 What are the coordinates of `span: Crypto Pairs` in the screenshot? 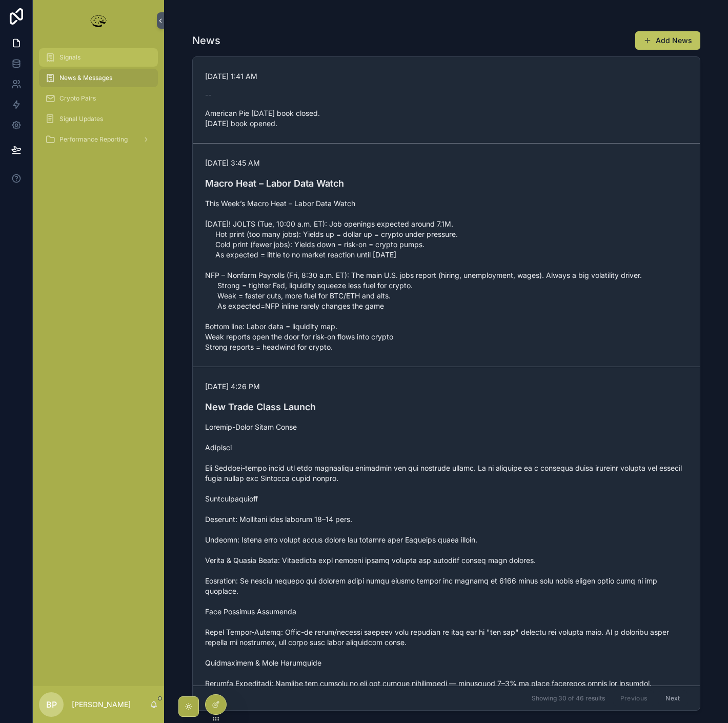 It's located at (78, 98).